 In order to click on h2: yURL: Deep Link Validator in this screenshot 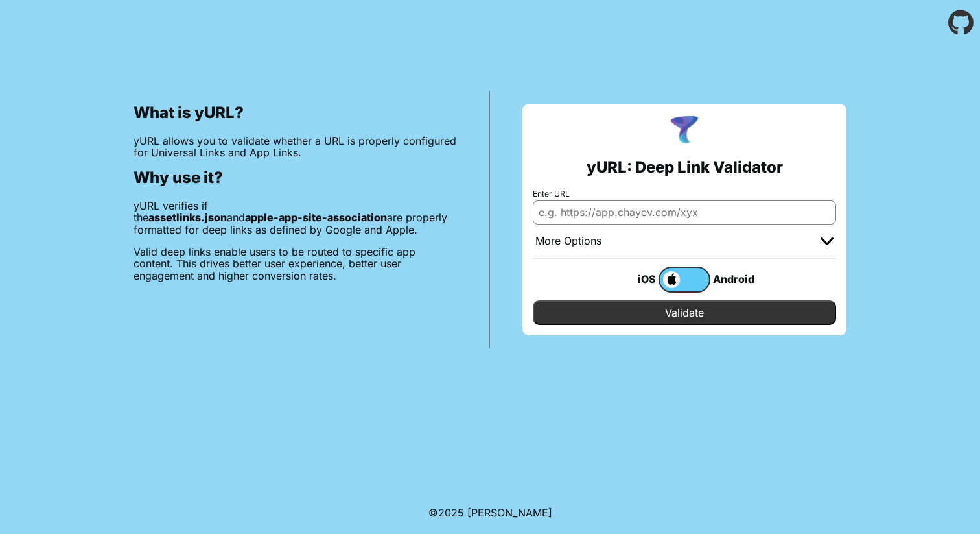, I will do `click(685, 168)`.